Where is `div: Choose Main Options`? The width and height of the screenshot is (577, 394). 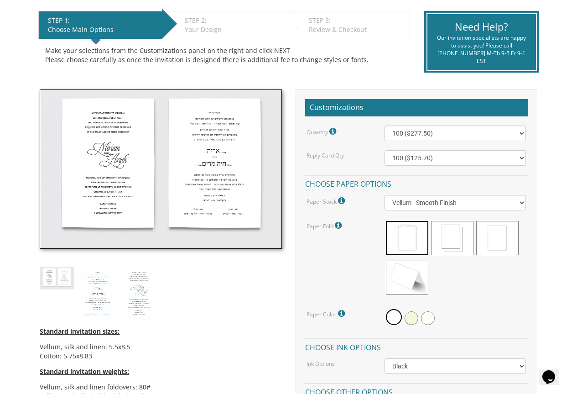 div: Choose Main Options is located at coordinates (103, 30).